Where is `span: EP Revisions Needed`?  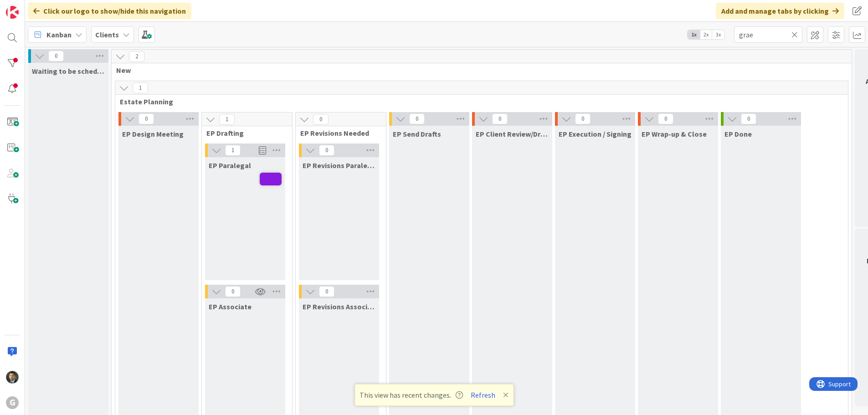 span: EP Revisions Needed is located at coordinates (337, 133).